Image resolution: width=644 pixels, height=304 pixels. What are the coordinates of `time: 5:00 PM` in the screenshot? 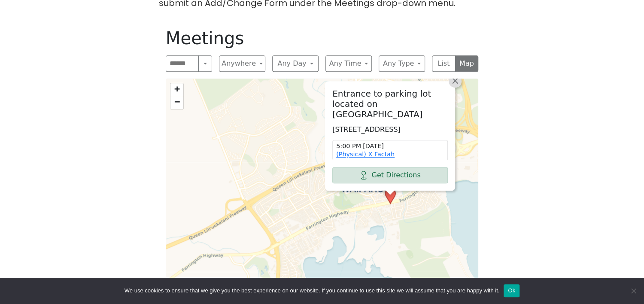 It's located at (390, 146).